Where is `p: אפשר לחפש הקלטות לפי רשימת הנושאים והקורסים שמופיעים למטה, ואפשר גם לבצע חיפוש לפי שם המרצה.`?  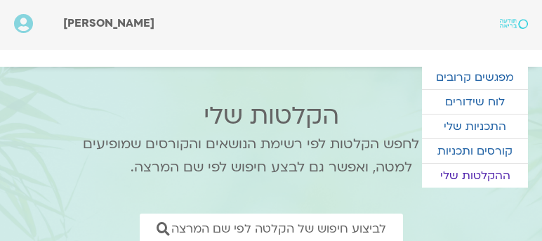 p: אפשר לחפש הקלטות לפי רשימת הנושאים והקורסים שמופיעים למטה, ואפשר גם לבצע חיפוש לפי שם המרצה. is located at coordinates (271, 156).